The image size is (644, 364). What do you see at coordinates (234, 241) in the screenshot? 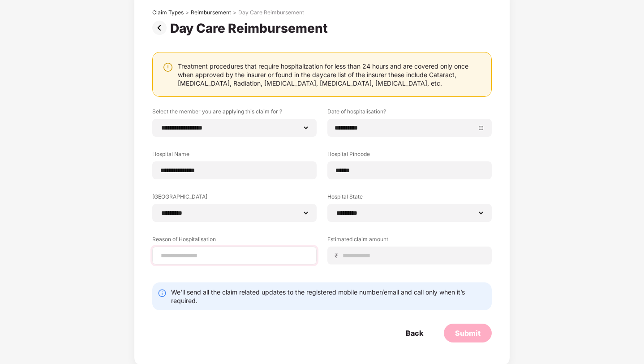
I see `label: Reason of Hospitalisation` at bounding box center [234, 241].